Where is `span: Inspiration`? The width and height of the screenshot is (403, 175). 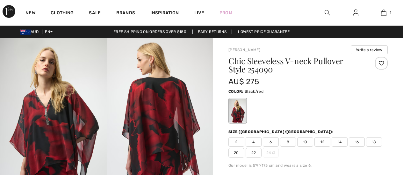 span: Inspiration is located at coordinates (164, 13).